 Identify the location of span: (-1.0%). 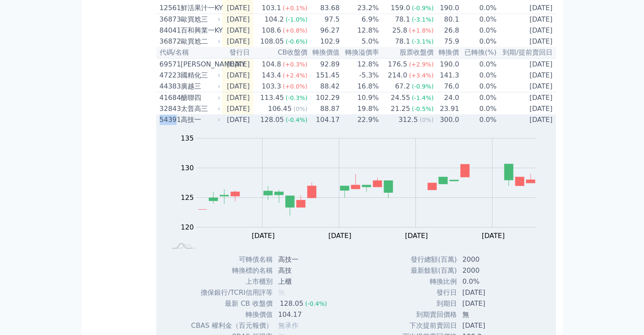
(296, 19).